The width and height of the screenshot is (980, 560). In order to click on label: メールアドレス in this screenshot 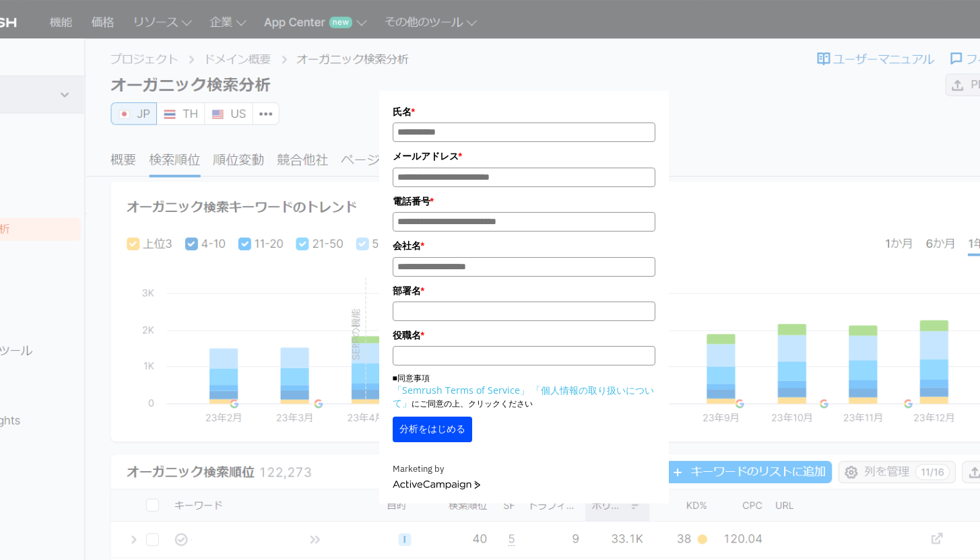, I will do `click(524, 156)`.